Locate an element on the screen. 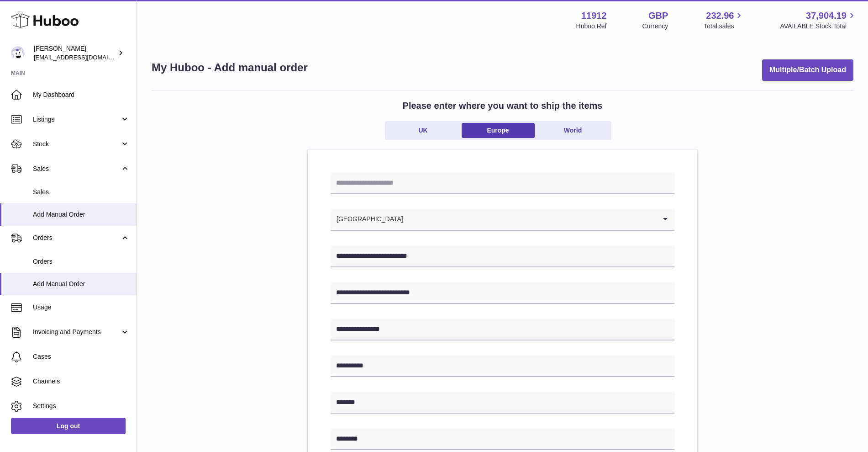 The height and width of the screenshot is (452, 868). a: UK is located at coordinates (423, 130).